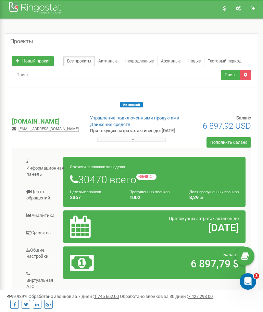 The width and height of the screenshot is (263, 312). What do you see at coordinates (22, 42) in the screenshot?
I see `h5: Проекты` at bounding box center [22, 42].